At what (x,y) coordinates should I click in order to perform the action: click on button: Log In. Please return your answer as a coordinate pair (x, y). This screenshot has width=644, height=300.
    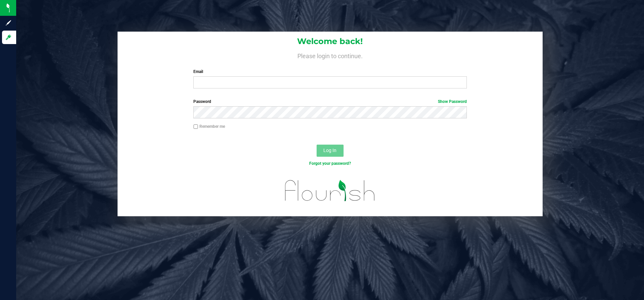
    Looking at the image, I should click on (330, 151).